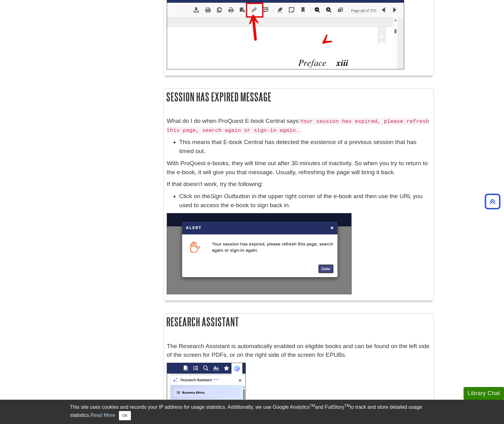 The width and height of the screenshot is (504, 424). What do you see at coordinates (252, 412) in the screenshot?
I see `div: This site uses cookies and records your IP address for usage statistics. Additionally, we use Goo...` at bounding box center [252, 412].